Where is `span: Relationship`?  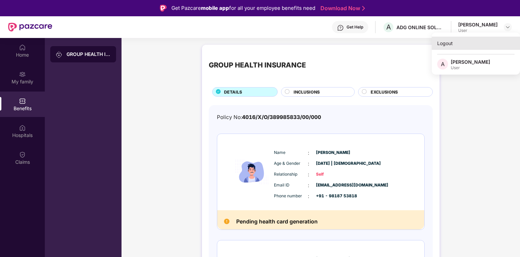 span: Relationship is located at coordinates (291, 174).